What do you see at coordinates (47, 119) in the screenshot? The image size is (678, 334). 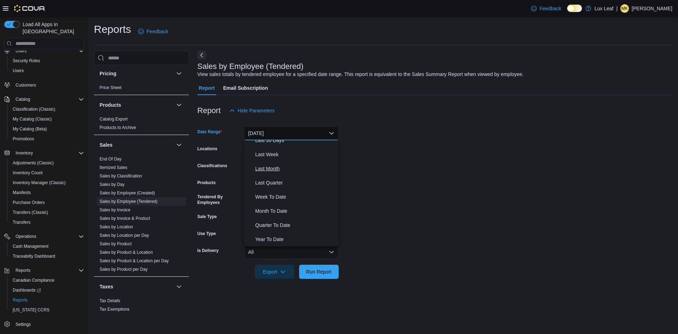 I see `button: My Catalog (Classic)` at bounding box center [47, 119].